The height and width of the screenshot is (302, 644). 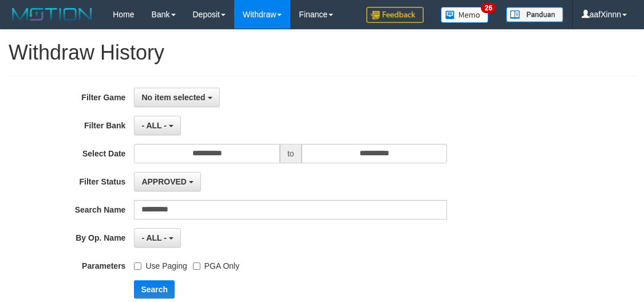 I want to click on input: PGA Only, so click(x=196, y=266).